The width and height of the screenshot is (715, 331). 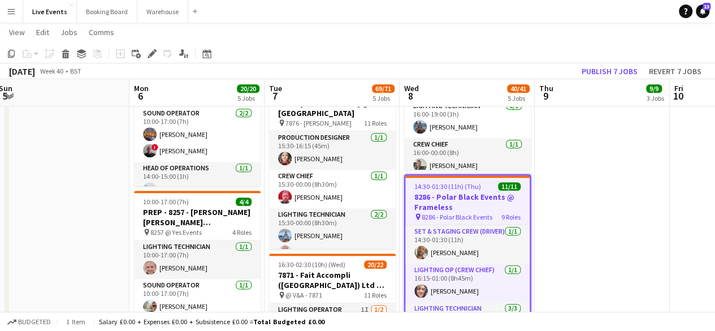 What do you see at coordinates (411, 88) in the screenshot?
I see `span: Wed` at bounding box center [411, 88].